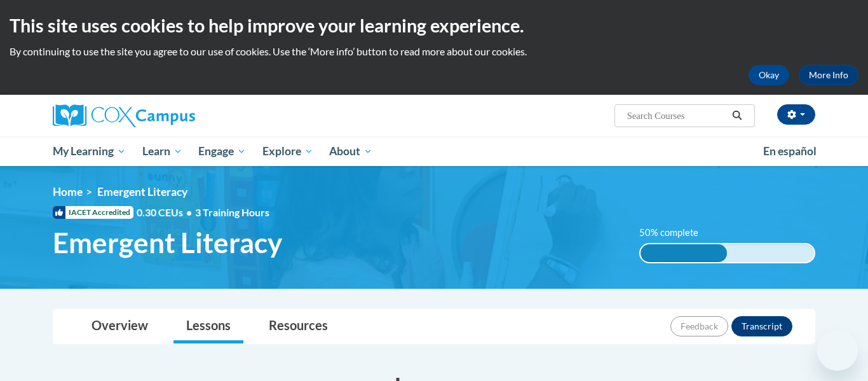 This screenshot has width=868, height=381. Describe the element at coordinates (162, 151) in the screenshot. I see `span: Learn` at that location.